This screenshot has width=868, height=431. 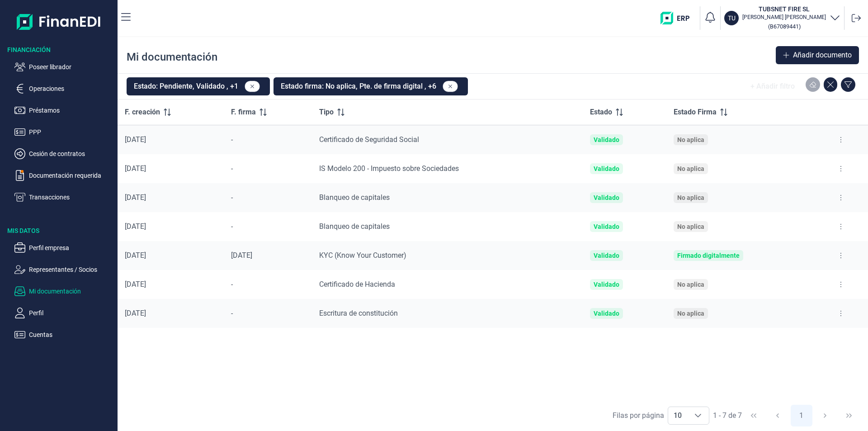 I want to click on h3: TUBSNET FIRE SL, so click(x=784, y=9).